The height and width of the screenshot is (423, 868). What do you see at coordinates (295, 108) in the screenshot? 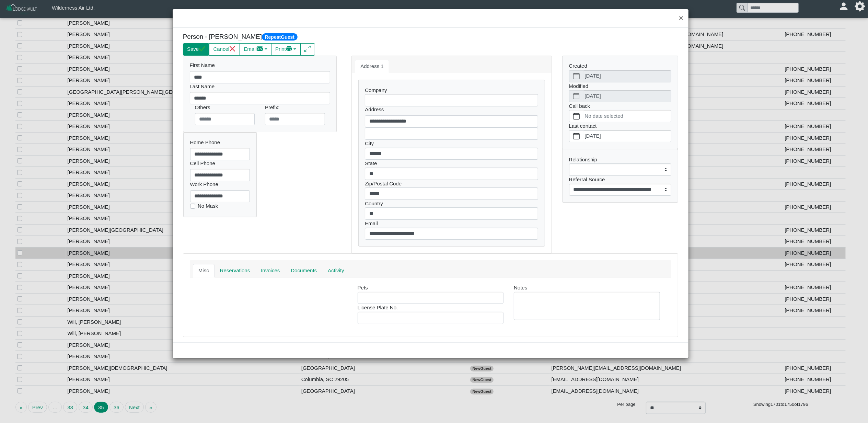
I see `h6: Prefix:` at bounding box center [295, 108].